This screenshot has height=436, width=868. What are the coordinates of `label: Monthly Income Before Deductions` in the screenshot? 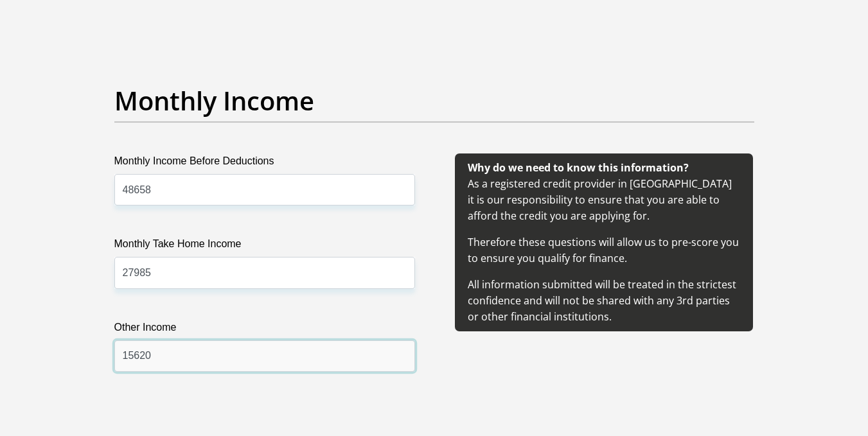 It's located at (265, 164).